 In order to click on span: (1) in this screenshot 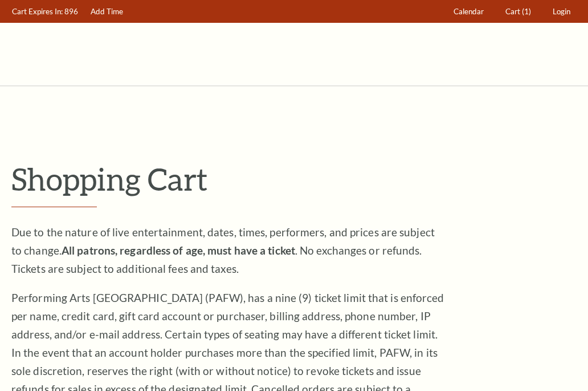, I will do `click(526, 11)`.